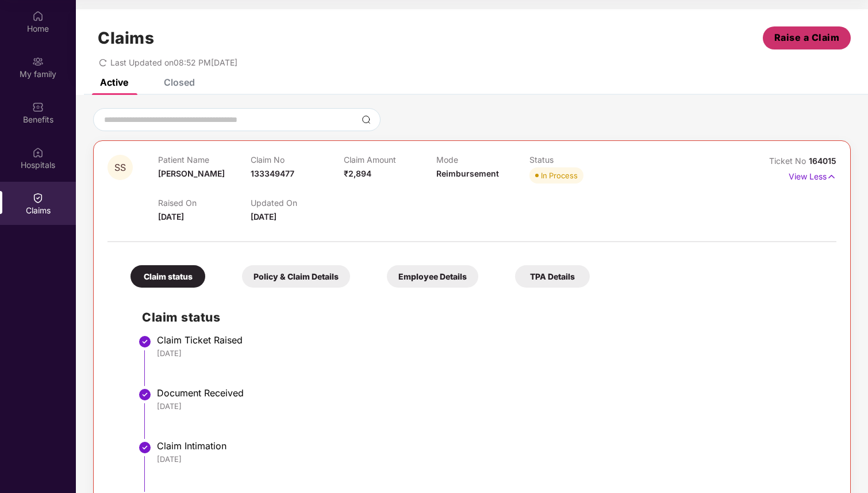  Describe the element at coordinates (296, 202) in the screenshot. I see `p: Updated On` at that location.